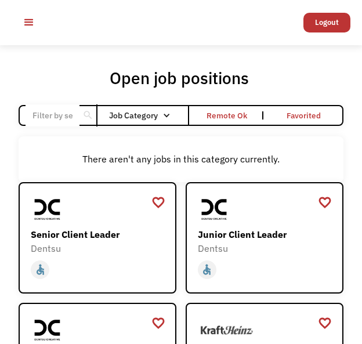  Describe the element at coordinates (265, 234) in the screenshot. I see `div: Junior Client Leader` at that location.